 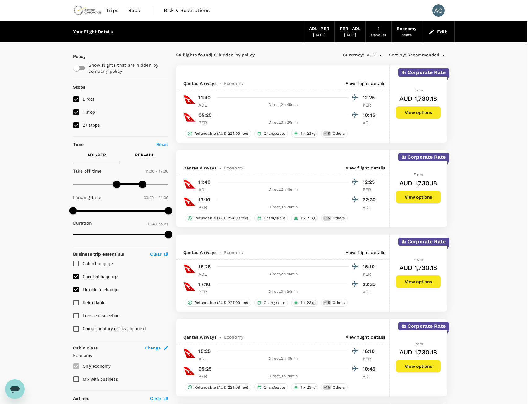 What do you see at coordinates (205, 115) in the screenshot?
I see `p: 05:25` at bounding box center [205, 115].